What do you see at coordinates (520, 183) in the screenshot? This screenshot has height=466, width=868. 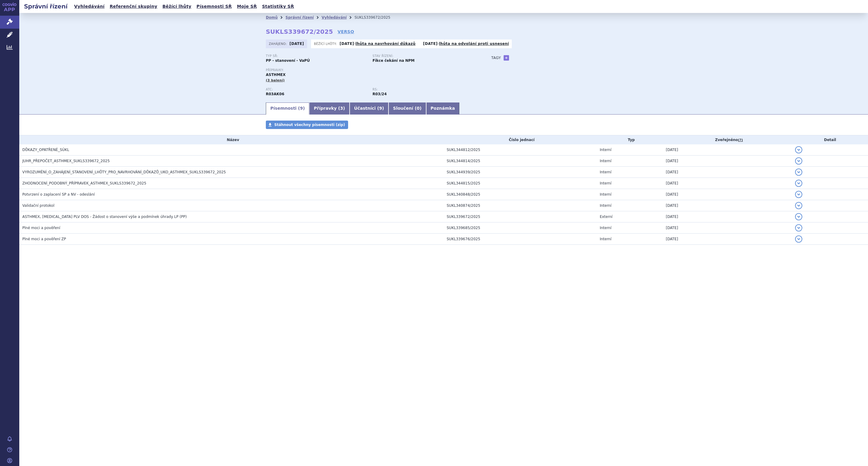 I see `td: SUKL344815/2025` at bounding box center [520, 183].